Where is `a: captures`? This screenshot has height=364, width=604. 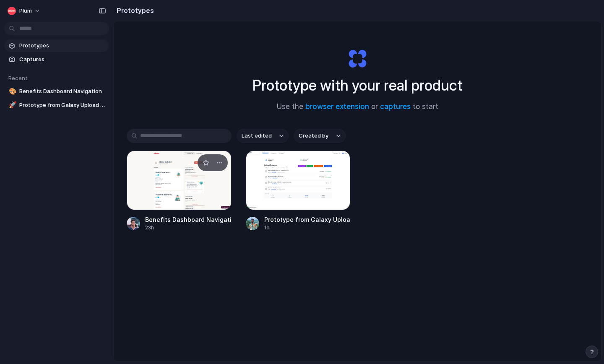
a: captures is located at coordinates (395, 106).